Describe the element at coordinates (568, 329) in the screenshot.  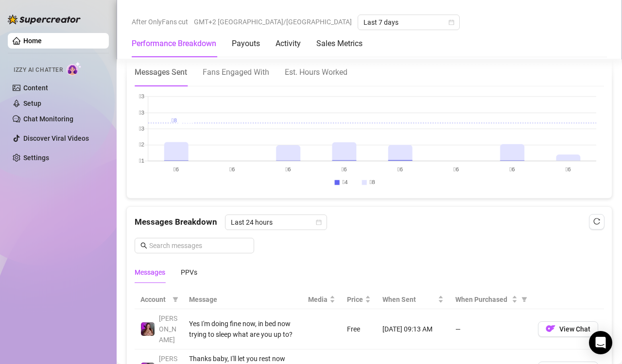
I see `button: OFView Chat` at that location.